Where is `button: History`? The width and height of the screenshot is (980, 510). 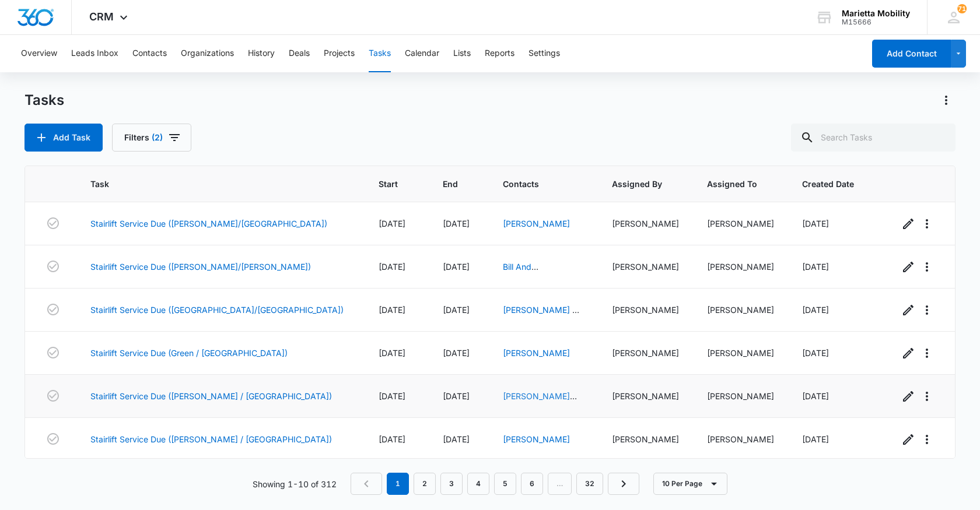 button: History is located at coordinates (262, 54).